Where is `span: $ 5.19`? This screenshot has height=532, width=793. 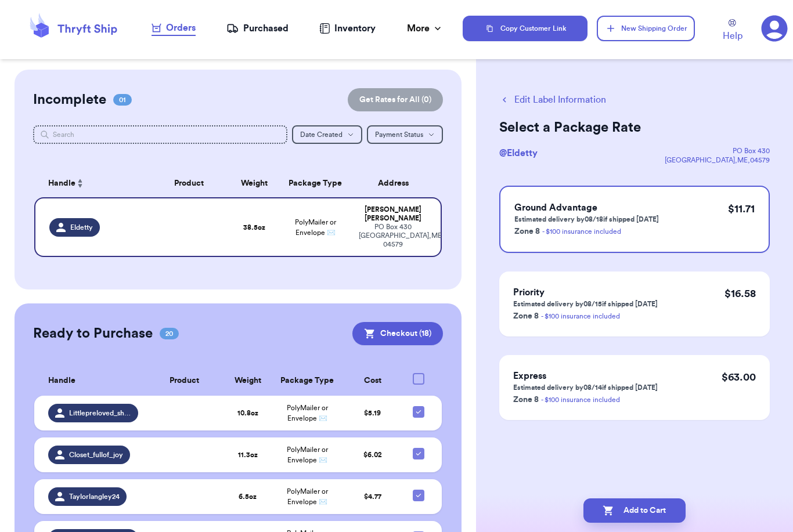
span: $ 5.19 is located at coordinates (372, 413).